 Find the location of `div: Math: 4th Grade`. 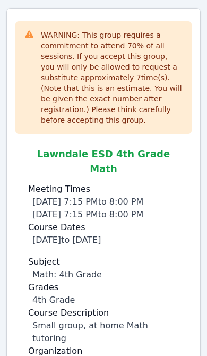

div: Math: 4th Grade is located at coordinates (106, 275).